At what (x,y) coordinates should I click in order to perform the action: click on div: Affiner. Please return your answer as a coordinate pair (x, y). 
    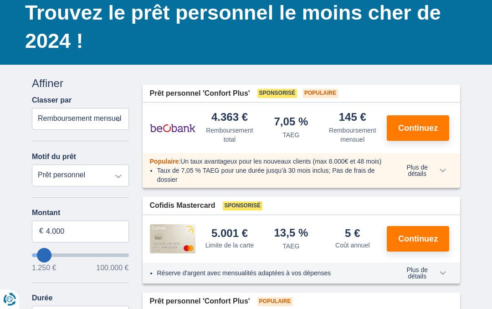
    Looking at the image, I should click on (80, 84).